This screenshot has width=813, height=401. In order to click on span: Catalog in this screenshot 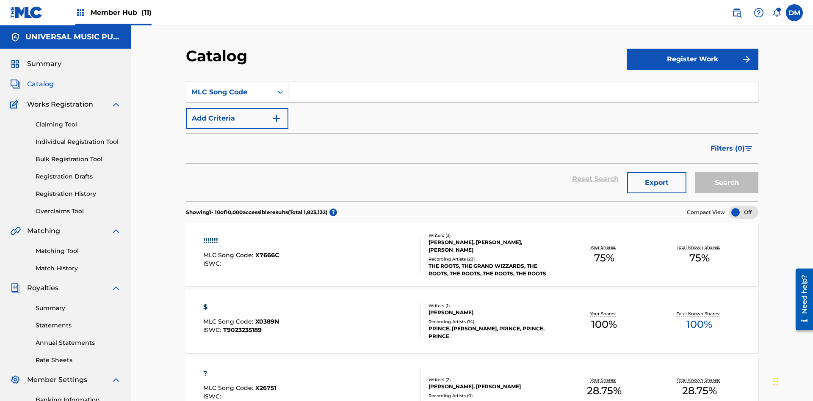, I will do `click(40, 84)`.